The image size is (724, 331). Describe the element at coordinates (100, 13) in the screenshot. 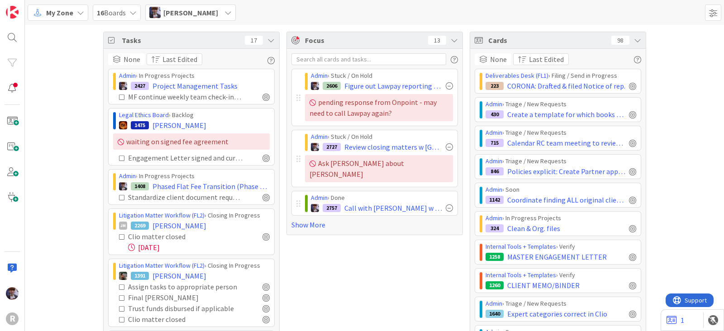

I see `b: 16` at that location.